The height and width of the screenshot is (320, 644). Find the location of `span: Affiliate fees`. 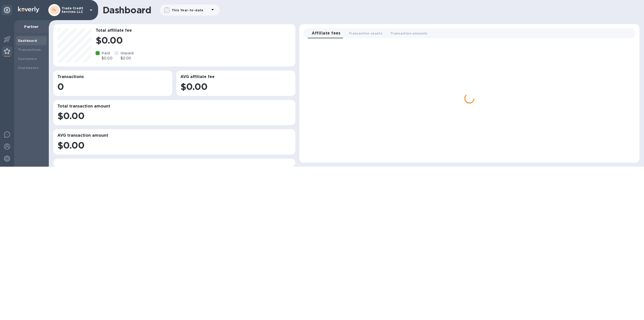

span: Affiliate fees is located at coordinates (326, 33).